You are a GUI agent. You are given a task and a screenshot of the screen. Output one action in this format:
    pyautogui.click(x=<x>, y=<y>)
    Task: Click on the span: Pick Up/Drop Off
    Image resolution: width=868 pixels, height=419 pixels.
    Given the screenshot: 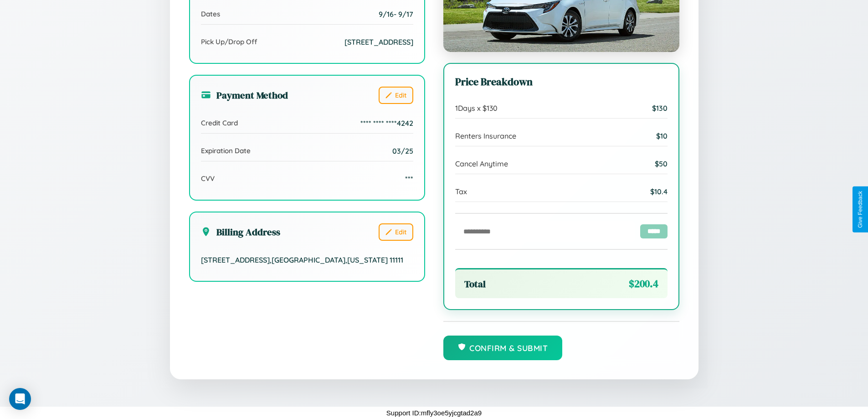 What is the action you would take?
    pyautogui.click(x=229, y=41)
    